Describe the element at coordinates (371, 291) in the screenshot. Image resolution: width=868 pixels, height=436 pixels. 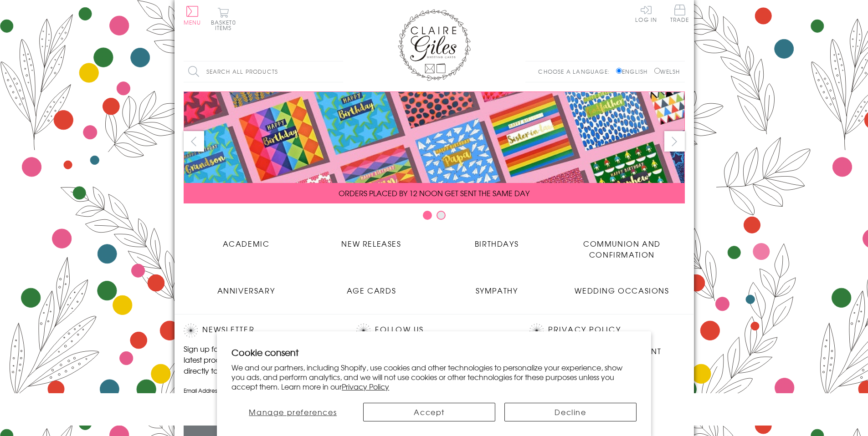
I see `span: Age Cards` at that location.